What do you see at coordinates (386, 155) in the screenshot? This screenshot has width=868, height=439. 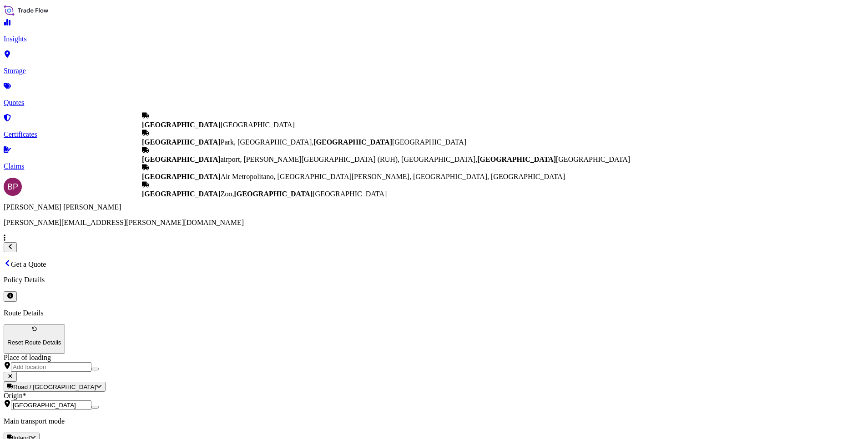 I see `div: Show suggestions` at bounding box center [386, 155].